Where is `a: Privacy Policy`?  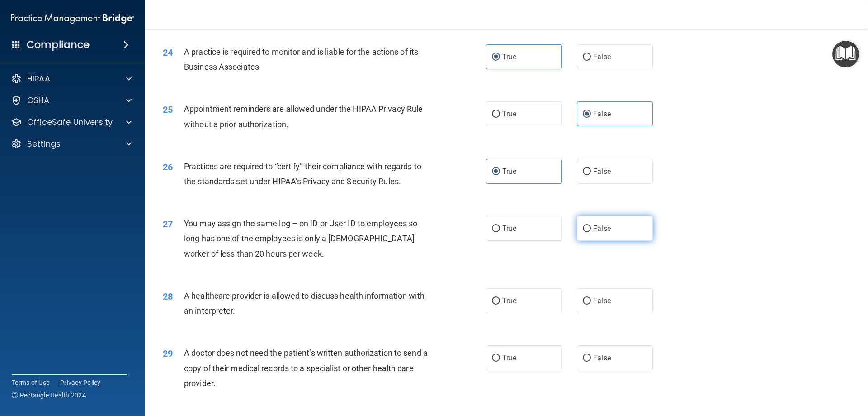 a: Privacy Policy is located at coordinates (80, 382).